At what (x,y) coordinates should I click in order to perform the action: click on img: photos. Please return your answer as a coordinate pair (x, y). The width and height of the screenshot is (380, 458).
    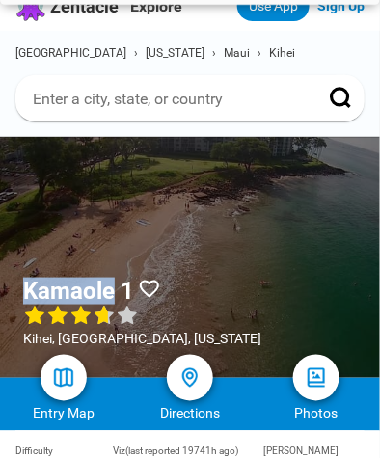
    Looking at the image, I should click on (317, 378).